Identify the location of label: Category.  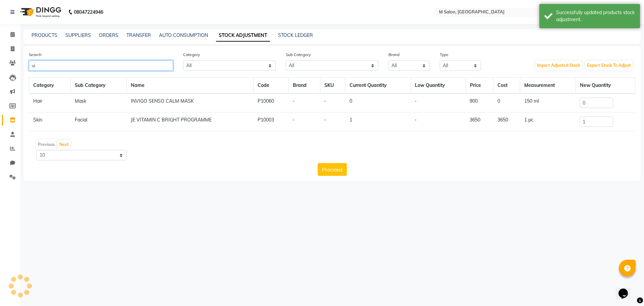
(192, 55).